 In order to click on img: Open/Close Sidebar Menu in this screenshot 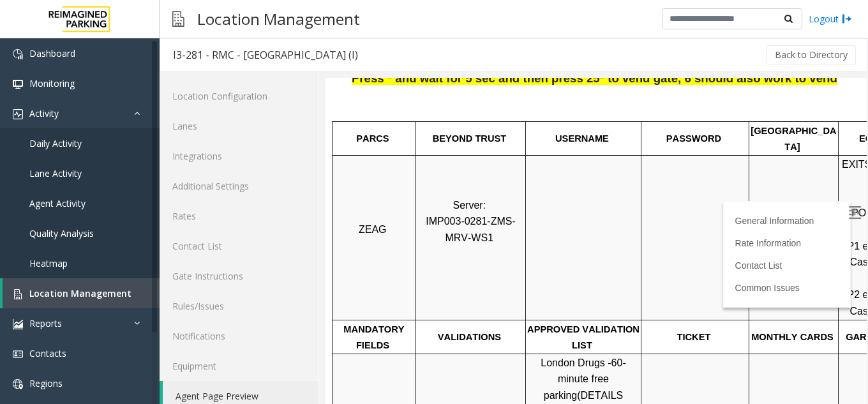, I will do `click(529, 135)`.